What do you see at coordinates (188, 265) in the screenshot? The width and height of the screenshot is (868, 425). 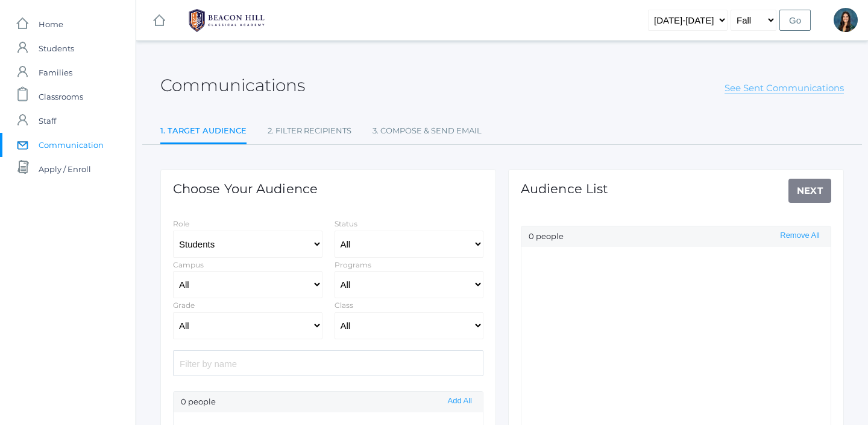 I see `label: Campus` at bounding box center [188, 265].